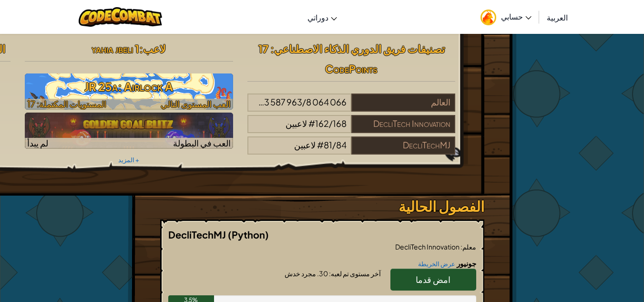 This screenshot has width=644, height=302. What do you see at coordinates (428, 247) in the screenshot?
I see `span: DecliTech Innovation` at bounding box center [428, 247].